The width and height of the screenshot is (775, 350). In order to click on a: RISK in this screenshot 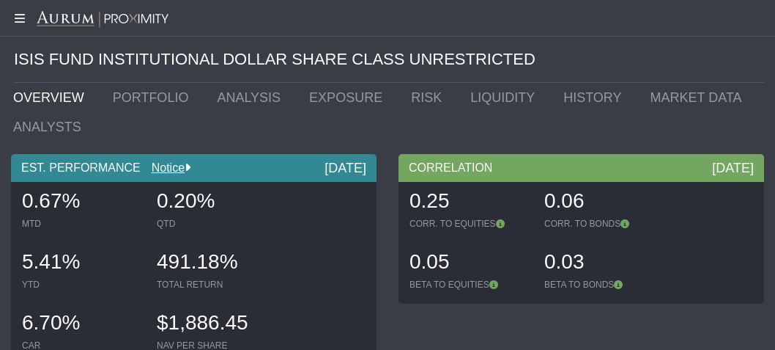, I will do `click(429, 97)`.